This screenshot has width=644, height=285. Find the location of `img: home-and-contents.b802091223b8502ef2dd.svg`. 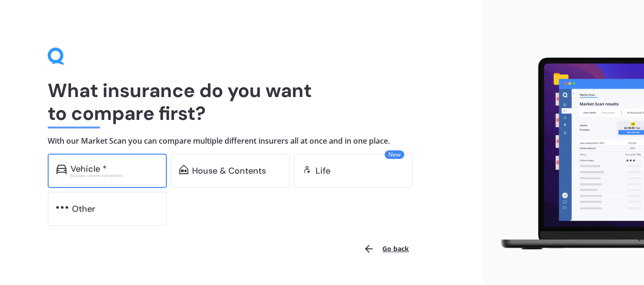

img: home-and-contents.b802091223b8502ef2dd.svg is located at coordinates (184, 170).